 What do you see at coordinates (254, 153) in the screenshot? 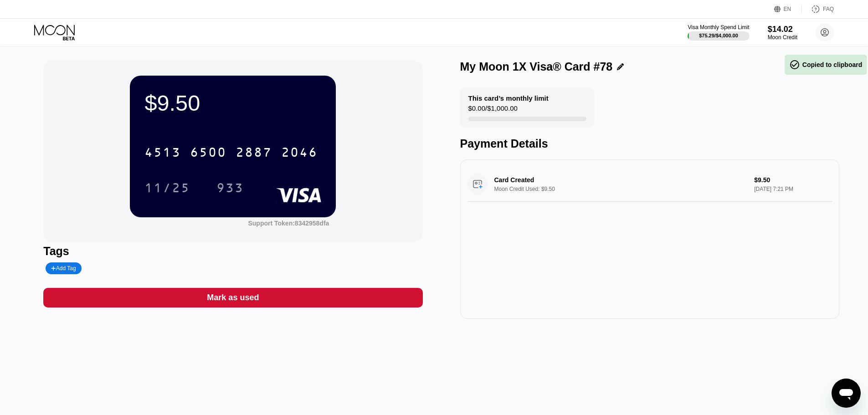
I see `div: 2887` at bounding box center [254, 153].